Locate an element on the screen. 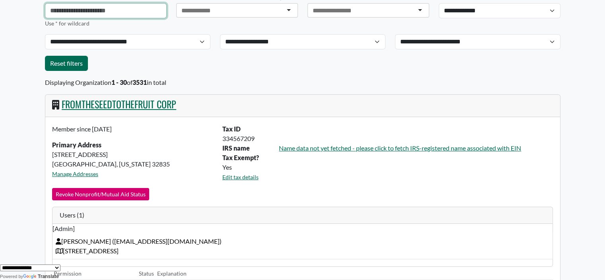  strong: Primary Address is located at coordinates (77, 144).